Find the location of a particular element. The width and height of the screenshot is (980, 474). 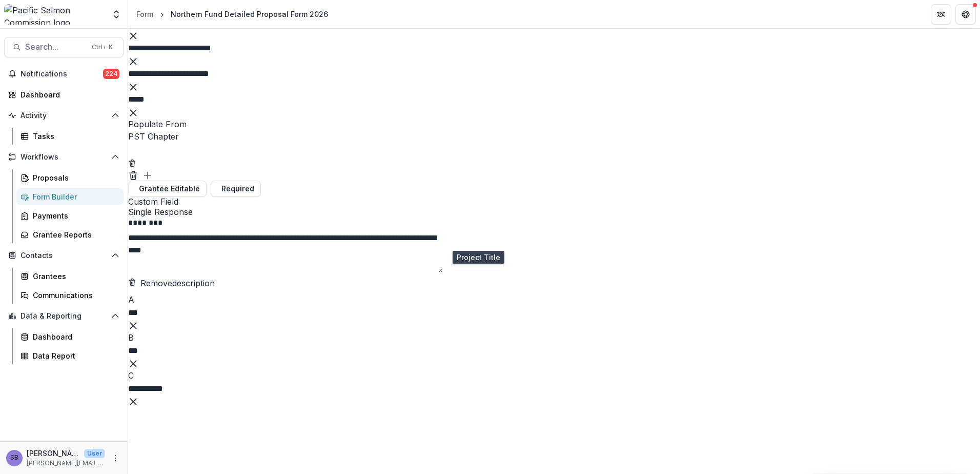

div: Payments is located at coordinates (74, 215).